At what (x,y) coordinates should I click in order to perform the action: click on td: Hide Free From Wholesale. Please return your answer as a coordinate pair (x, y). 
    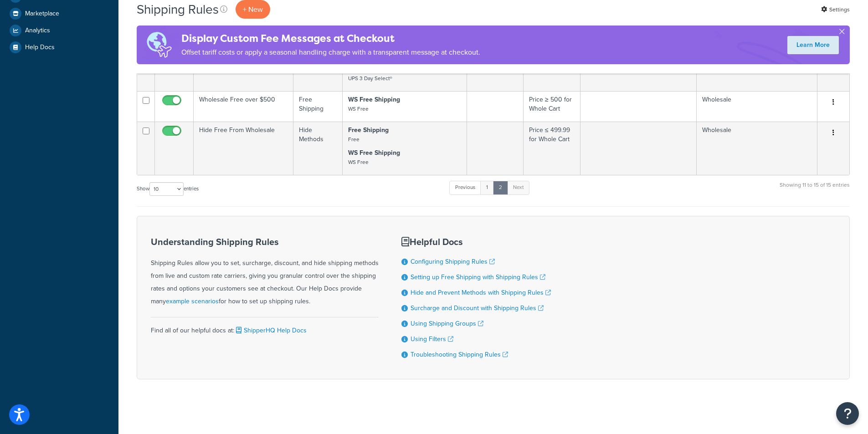
    Looking at the image, I should click on (243, 148).